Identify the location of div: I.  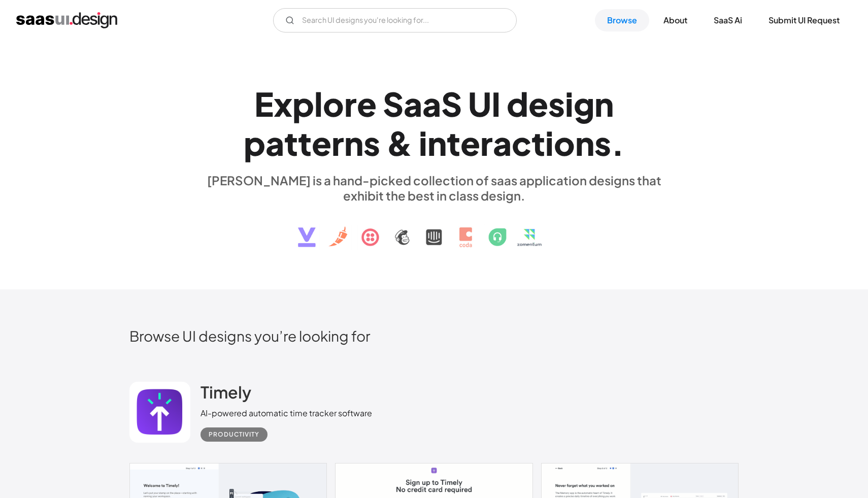
(496, 103).